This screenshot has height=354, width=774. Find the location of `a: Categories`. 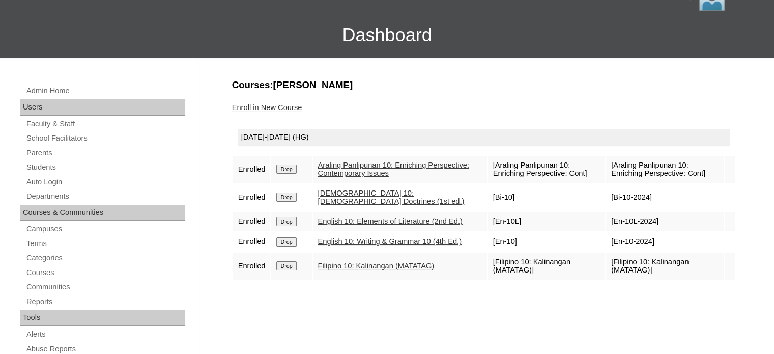

a: Categories is located at coordinates (105, 258).